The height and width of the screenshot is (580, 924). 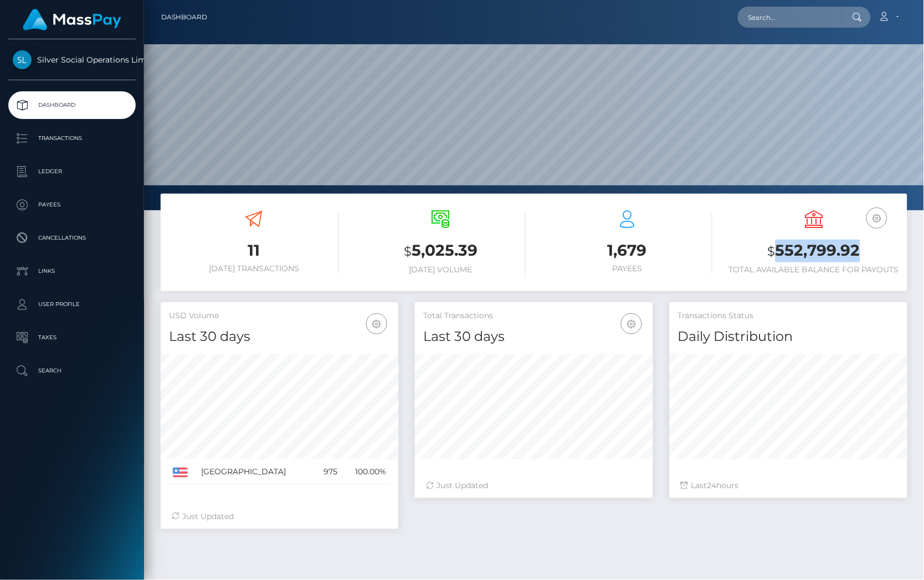 I want to click on a: Transactions, so click(x=72, y=138).